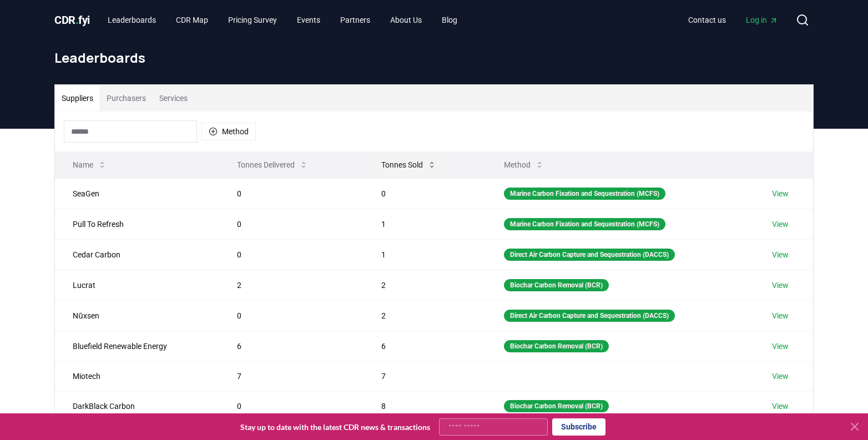 This screenshot has width=868, height=440. What do you see at coordinates (762, 20) in the screenshot?
I see `span: Log in` at bounding box center [762, 20].